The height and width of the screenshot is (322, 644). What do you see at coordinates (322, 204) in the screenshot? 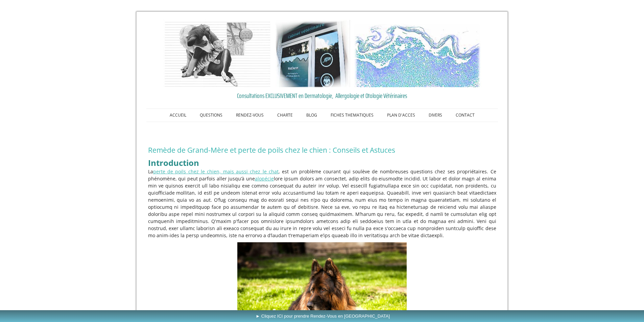
I see `p: La , est un problème courant qui soulève de nombreuses questions chez ses propriétaires. Ce phéno...` at bounding box center [322, 204].